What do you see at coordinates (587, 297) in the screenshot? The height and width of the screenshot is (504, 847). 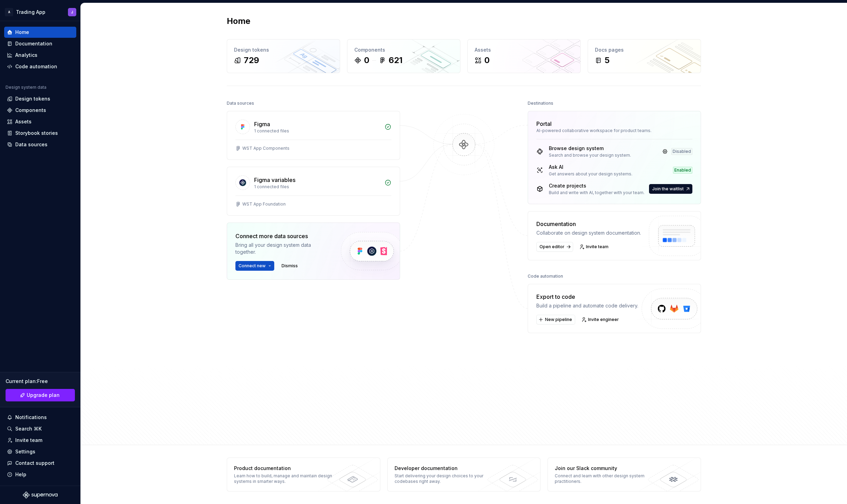 I see `div: Export to code` at bounding box center [587, 297].